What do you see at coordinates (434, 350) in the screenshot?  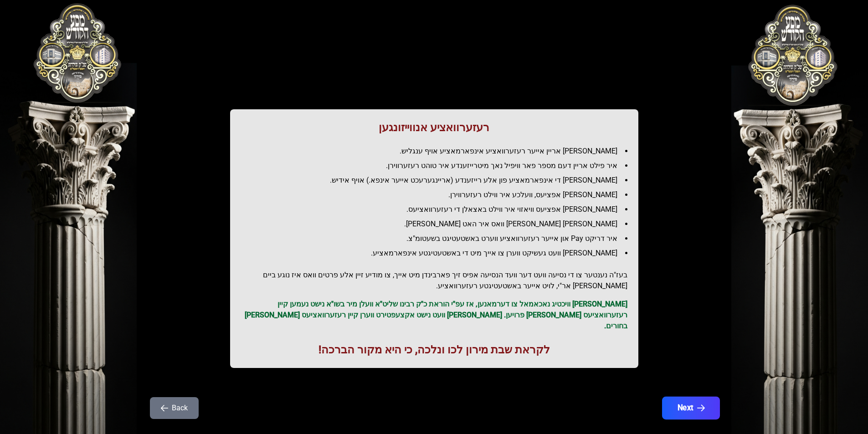 I see `h1: לקראת שבת מירון לכו ונלכה, כי היא מקור הברכה!` at bounding box center [434, 350].